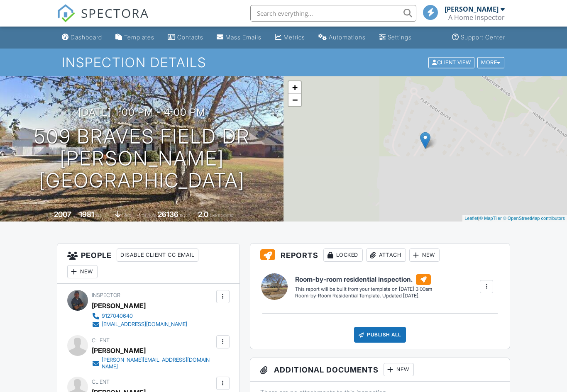 The height and width of the screenshot is (392, 567). What do you see at coordinates (117, 316) in the screenshot?
I see `div: 9127040640` at bounding box center [117, 316].